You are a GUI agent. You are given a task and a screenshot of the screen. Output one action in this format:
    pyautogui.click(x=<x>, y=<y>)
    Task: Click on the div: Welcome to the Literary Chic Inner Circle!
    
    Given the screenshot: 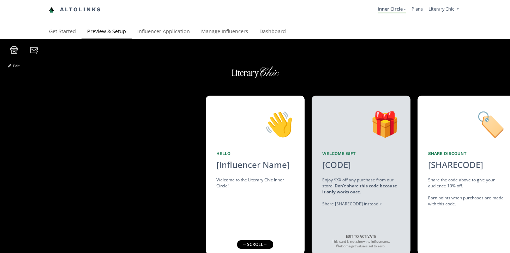 What is the action you would take?
    pyautogui.click(x=255, y=183)
    